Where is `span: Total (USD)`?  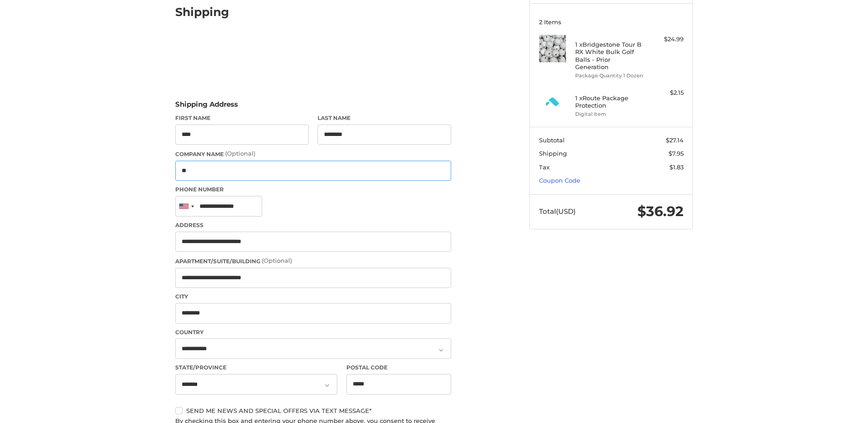 span: Total (USD) is located at coordinates (558, 211).